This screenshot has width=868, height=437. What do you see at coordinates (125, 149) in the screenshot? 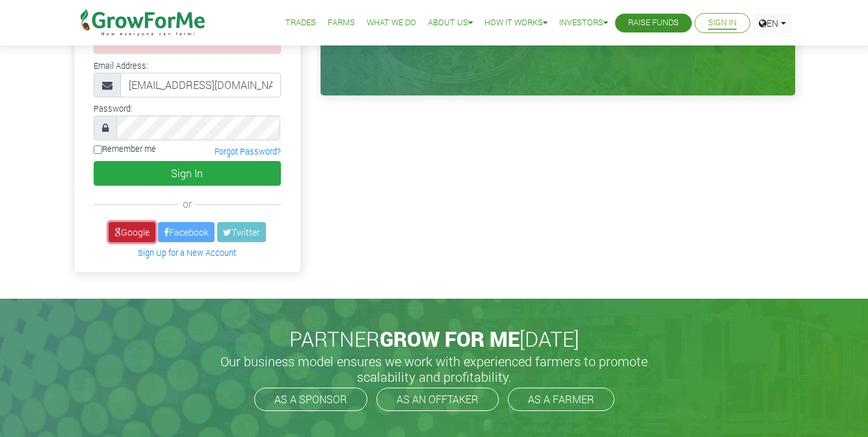
I see `label: Remember me` at bounding box center [125, 149].